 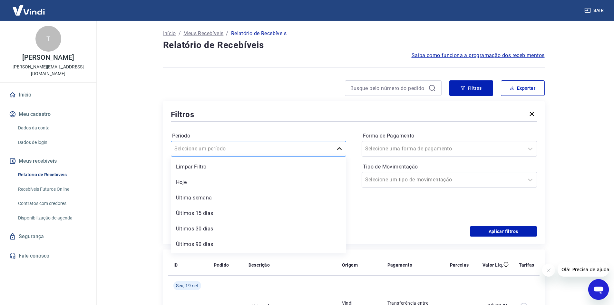 I want to click on p: Pedido, so click(x=221, y=265).